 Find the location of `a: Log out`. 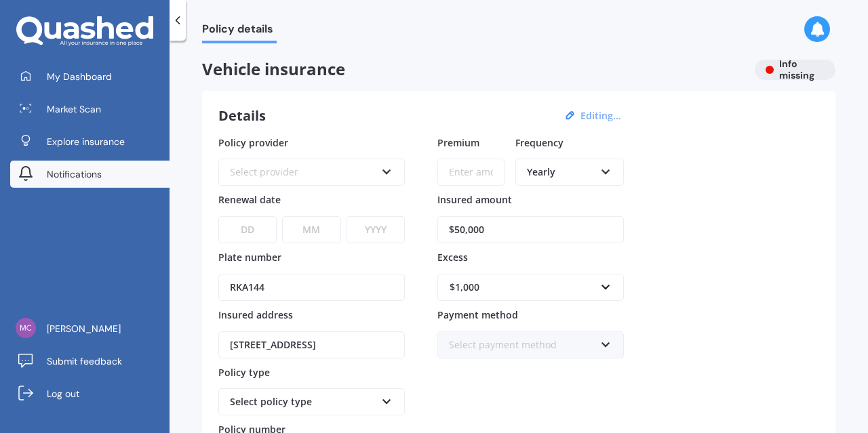

a: Log out is located at coordinates (90, 393).